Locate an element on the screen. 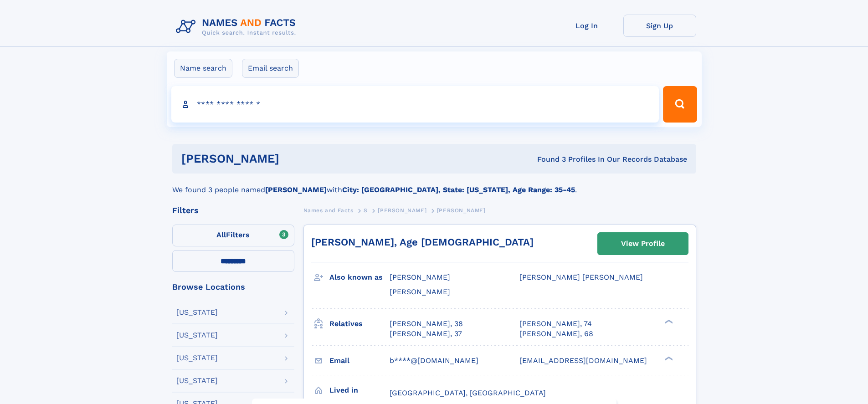 This screenshot has width=868, height=404. label: Email search is located at coordinates (270, 68).